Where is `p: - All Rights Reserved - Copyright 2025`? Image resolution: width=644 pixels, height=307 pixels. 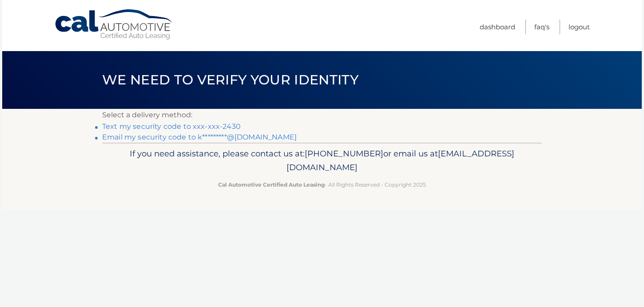 p: - All Rights Reserved - Copyright 2025 is located at coordinates (322, 184).